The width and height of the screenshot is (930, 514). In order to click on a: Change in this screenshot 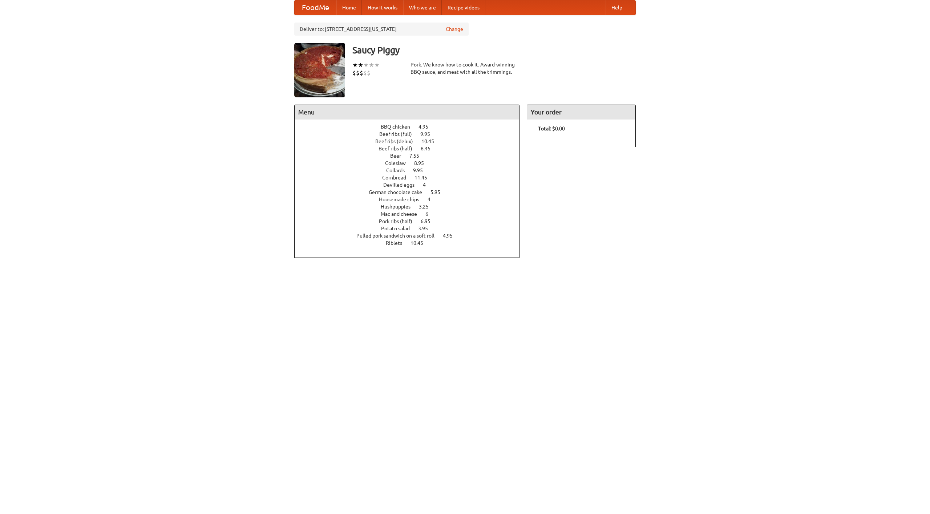, I will do `click(455, 29)`.